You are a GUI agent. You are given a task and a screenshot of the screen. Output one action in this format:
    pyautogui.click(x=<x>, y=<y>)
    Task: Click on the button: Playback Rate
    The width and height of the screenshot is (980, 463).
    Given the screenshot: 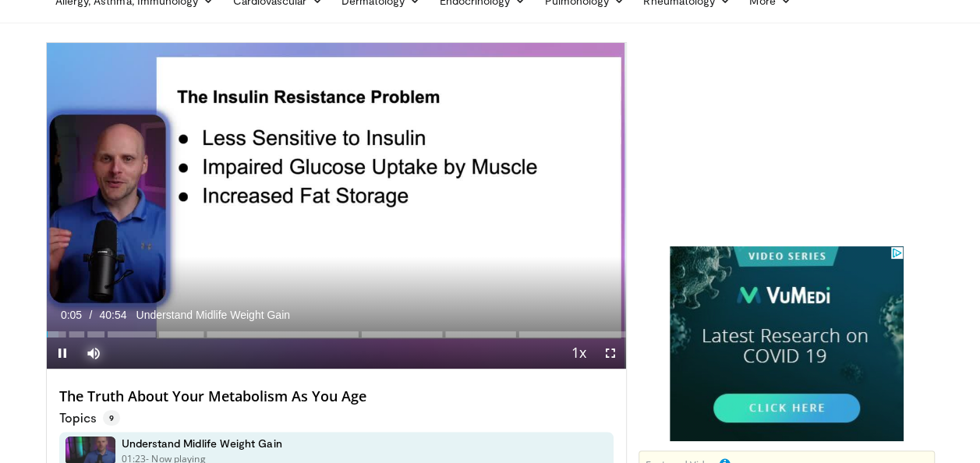 What is the action you would take?
    pyautogui.click(x=579, y=353)
    